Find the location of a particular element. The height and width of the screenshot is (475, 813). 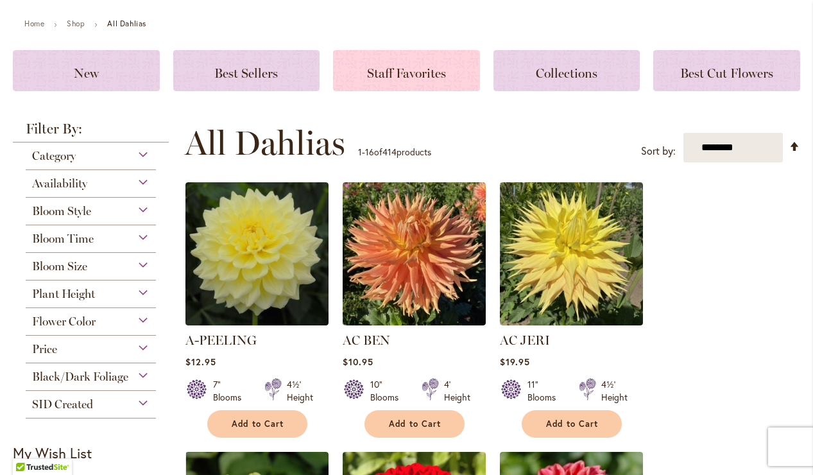

span: Bloom Style is located at coordinates (62, 211).